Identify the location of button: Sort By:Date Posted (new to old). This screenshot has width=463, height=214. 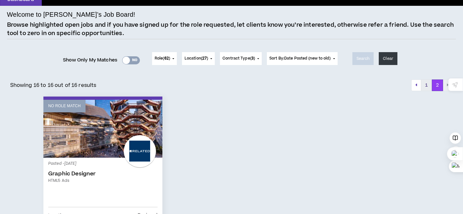
(302, 59).